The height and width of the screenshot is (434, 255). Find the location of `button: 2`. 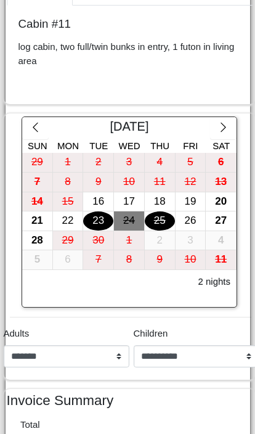

button: 2 is located at coordinates (160, 241).